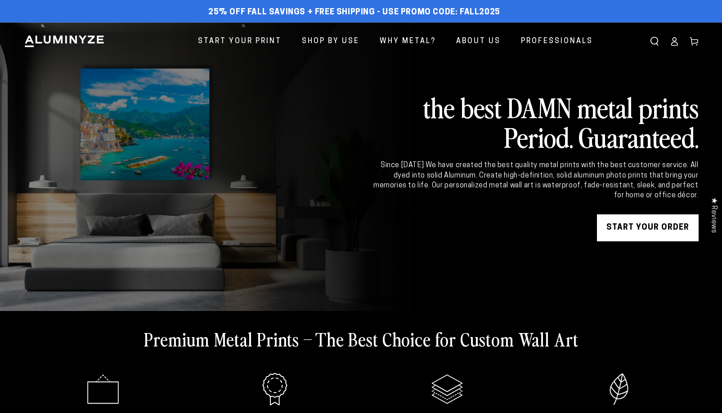  I want to click on span: Professionals, so click(557, 41).